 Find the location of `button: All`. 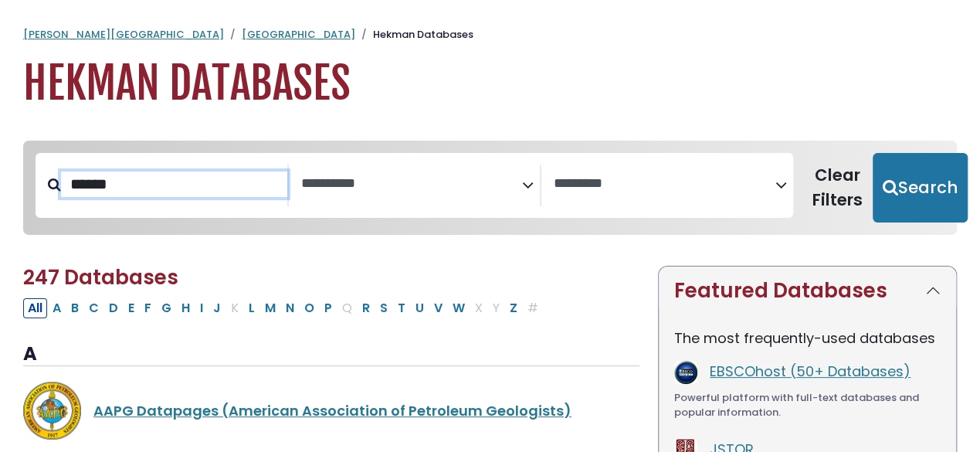

button: All is located at coordinates (35, 308).